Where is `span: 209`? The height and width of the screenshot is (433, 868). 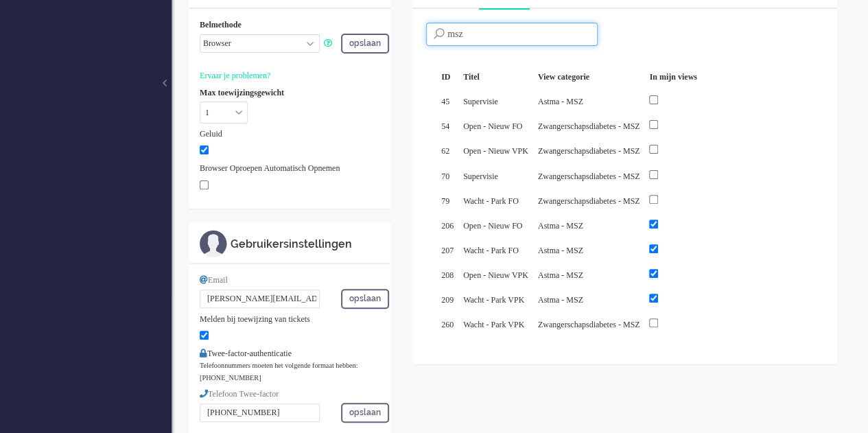
span: 209 is located at coordinates (447, 300).